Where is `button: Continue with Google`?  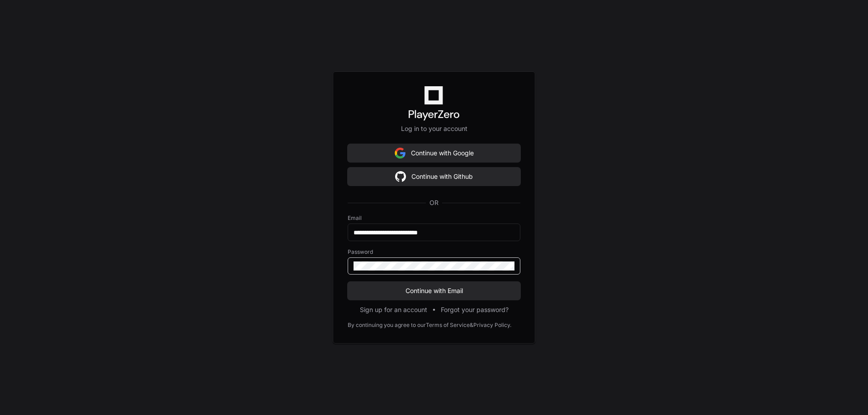
button: Continue with Google is located at coordinates (434, 154).